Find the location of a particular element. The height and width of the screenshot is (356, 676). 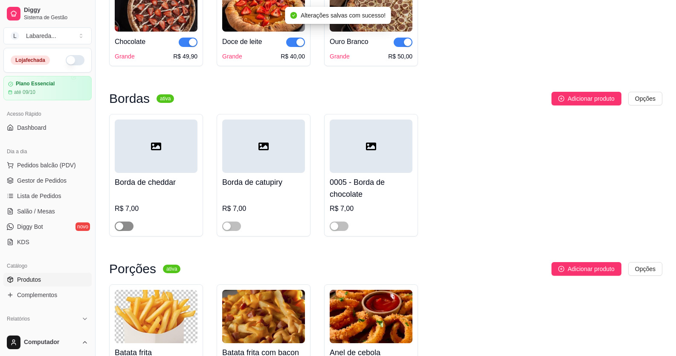

button: Alterar Status is located at coordinates (75, 60).